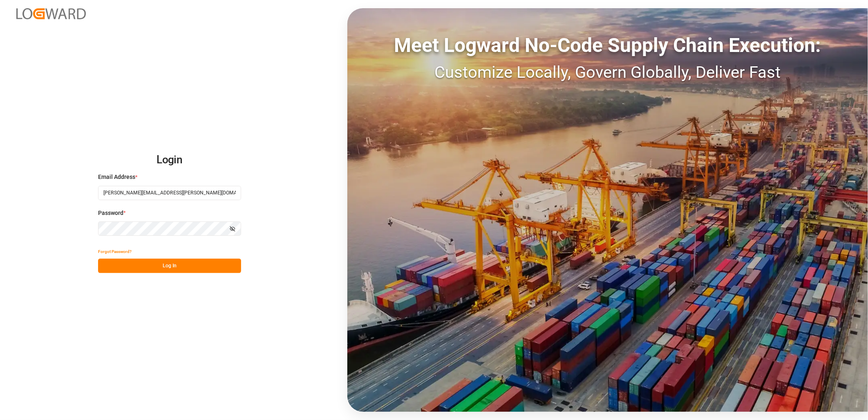 Image resolution: width=868 pixels, height=420 pixels. I want to click on span: Email Address, so click(116, 176).